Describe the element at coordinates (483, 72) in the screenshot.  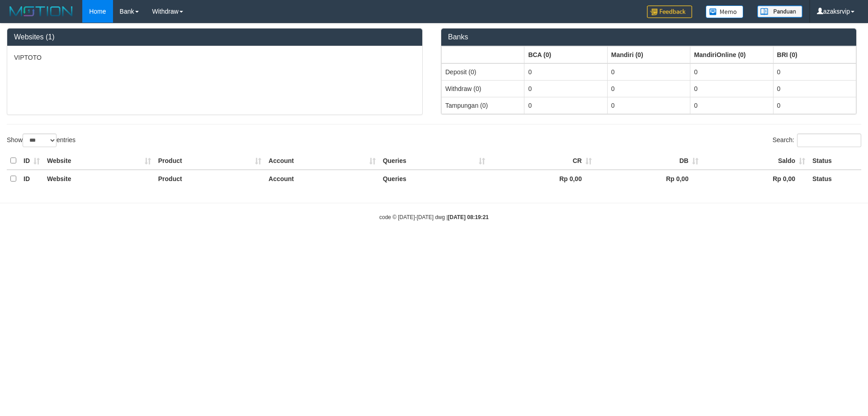
I see `td: Deposit (0)` at that location.